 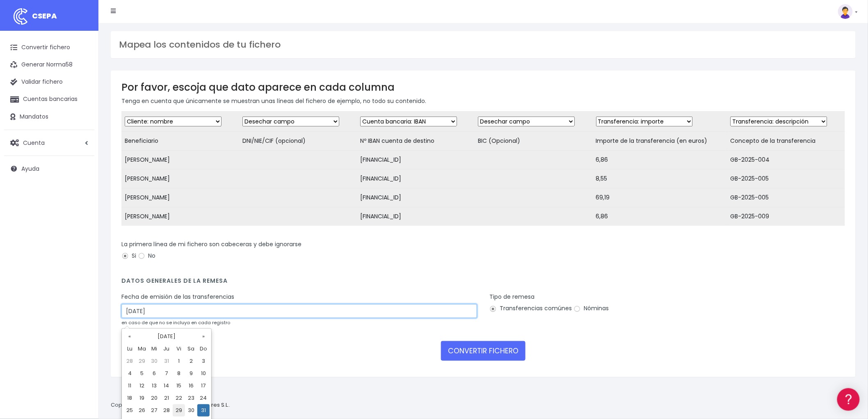 I want to click on label: Fecha de emisión de las transferencias, so click(x=177, y=297).